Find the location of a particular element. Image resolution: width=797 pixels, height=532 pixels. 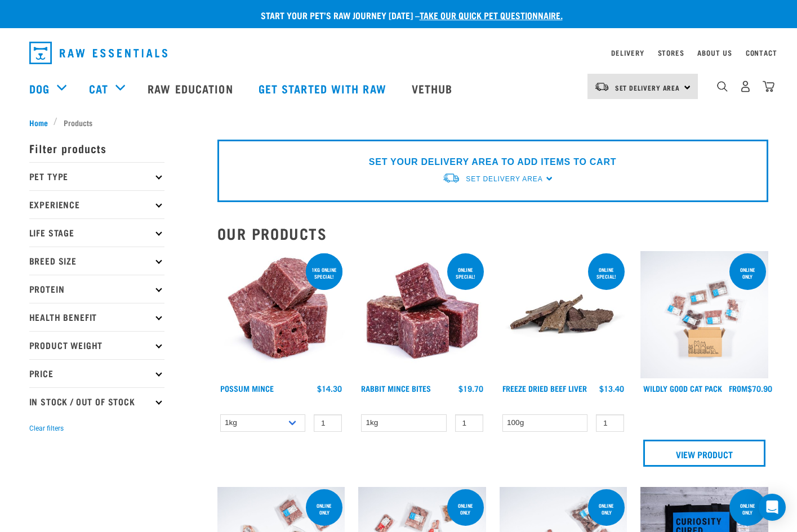

a: Wildly Good Cat Pack is located at coordinates (682, 388).